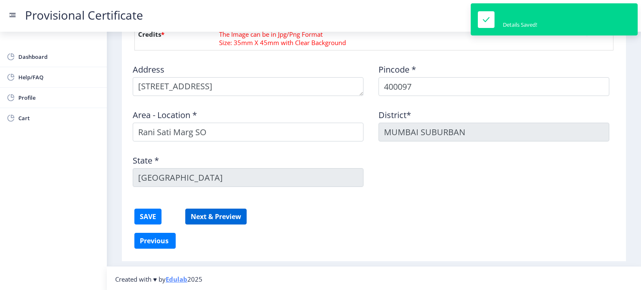  Describe the element at coordinates (165, 115) in the screenshot. I see `label: Area - Location *` at that location.